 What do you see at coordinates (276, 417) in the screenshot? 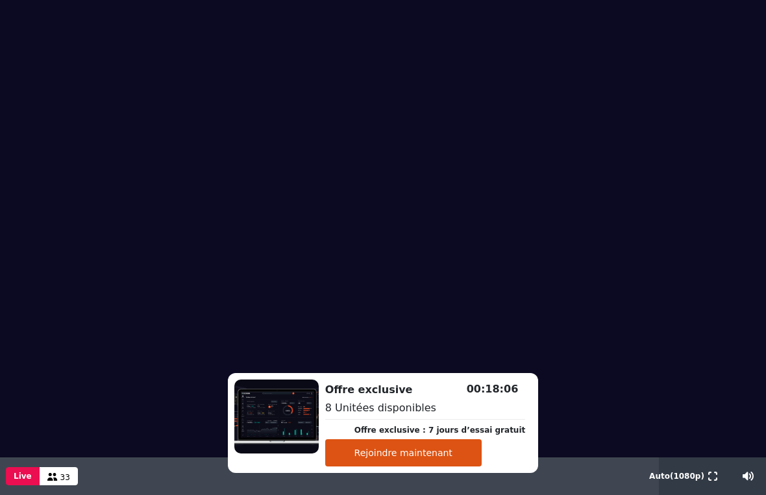
I see `img: 1739179564043-A1P6JPNQHWVVYF2vtlsBksFrceJM3QJX.png` at bounding box center [276, 417].